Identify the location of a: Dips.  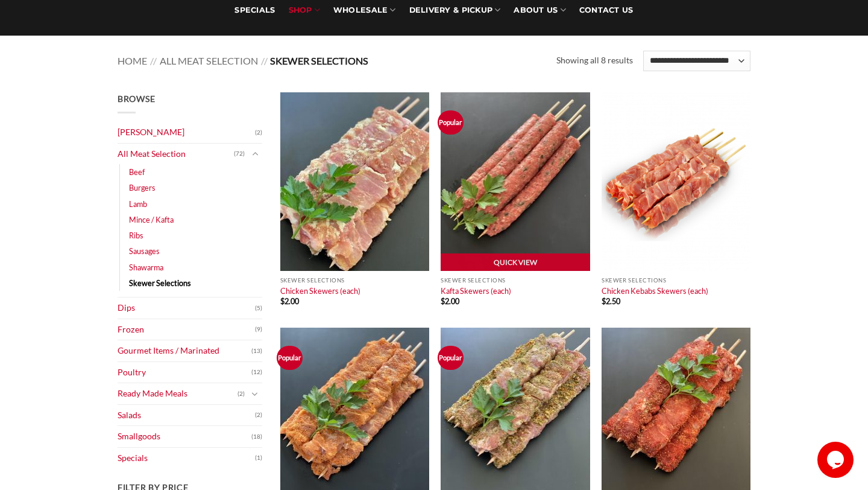
(186, 308).